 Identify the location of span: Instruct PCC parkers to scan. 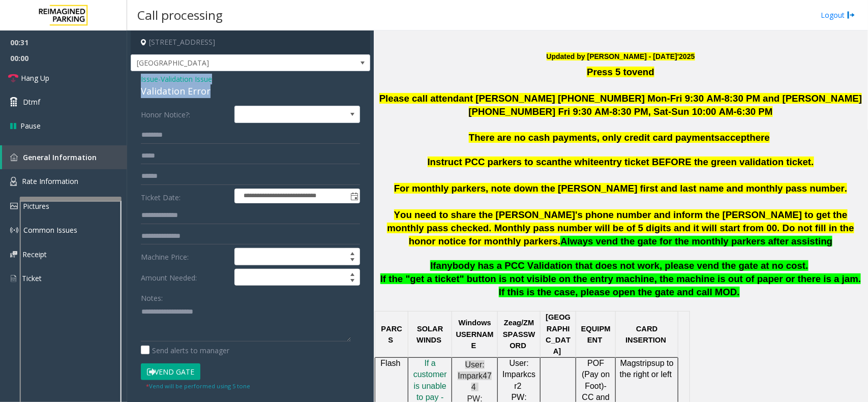
(492, 162).